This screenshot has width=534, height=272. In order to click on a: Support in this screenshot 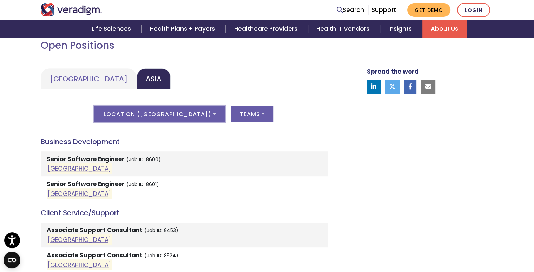, I will do `click(384, 10)`.